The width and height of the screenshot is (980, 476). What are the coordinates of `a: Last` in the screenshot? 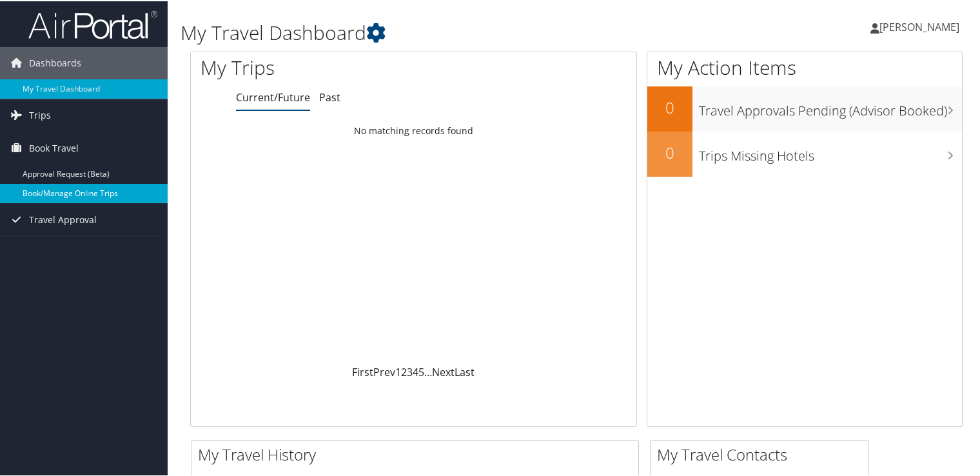 It's located at (464, 371).